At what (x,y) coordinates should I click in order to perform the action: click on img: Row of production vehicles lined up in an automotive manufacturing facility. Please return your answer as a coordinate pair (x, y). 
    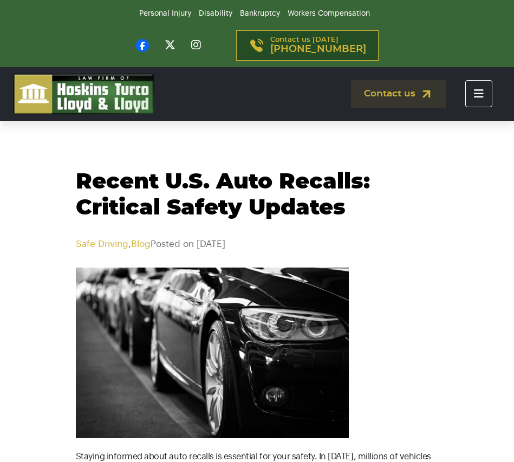
    Looking at the image, I should click on (212, 352).